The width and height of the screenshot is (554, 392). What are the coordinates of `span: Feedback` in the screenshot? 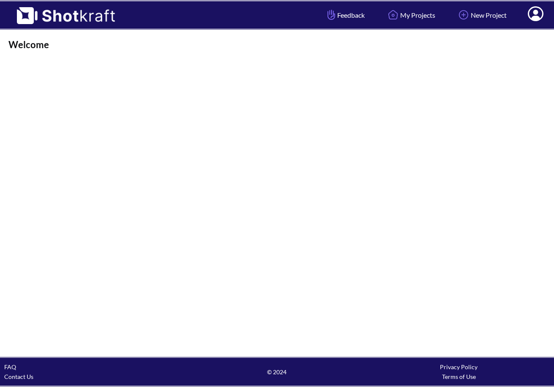 It's located at (345, 15).